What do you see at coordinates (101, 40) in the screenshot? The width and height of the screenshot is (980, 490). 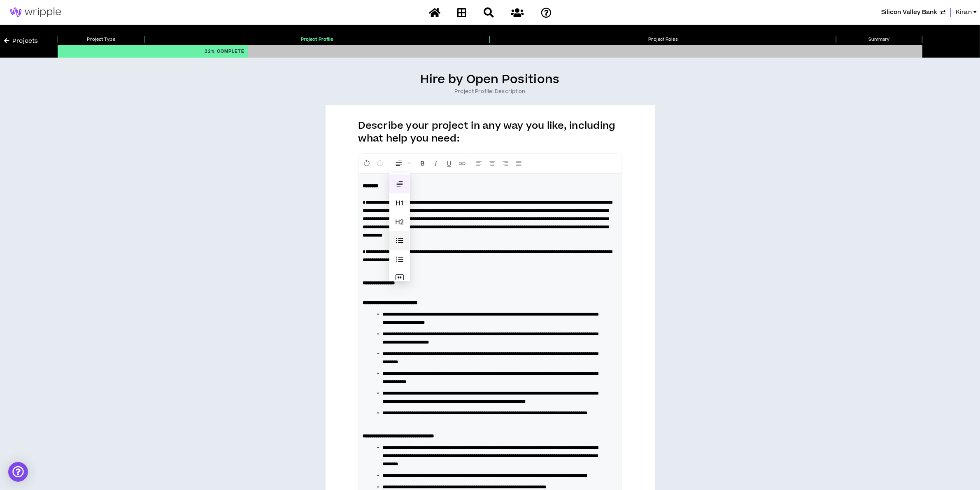 I see `p: Project Type` at bounding box center [101, 40].